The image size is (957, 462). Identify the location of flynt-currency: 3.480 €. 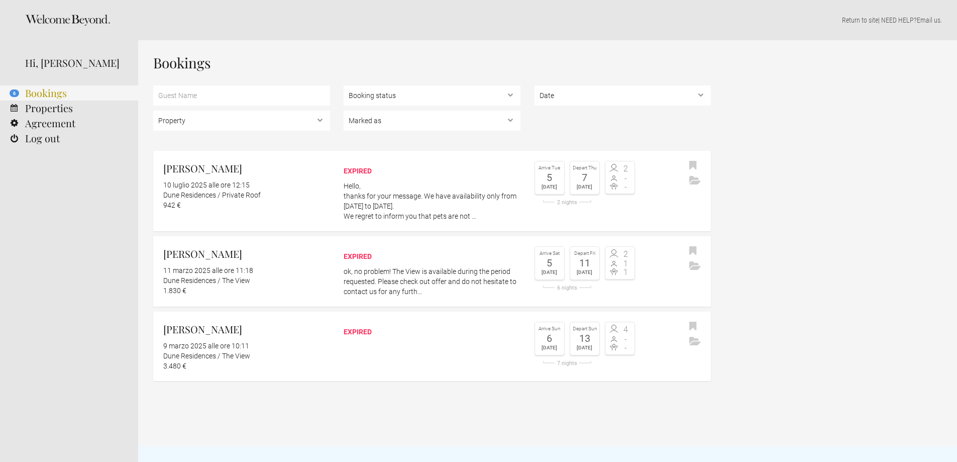
(175, 366).